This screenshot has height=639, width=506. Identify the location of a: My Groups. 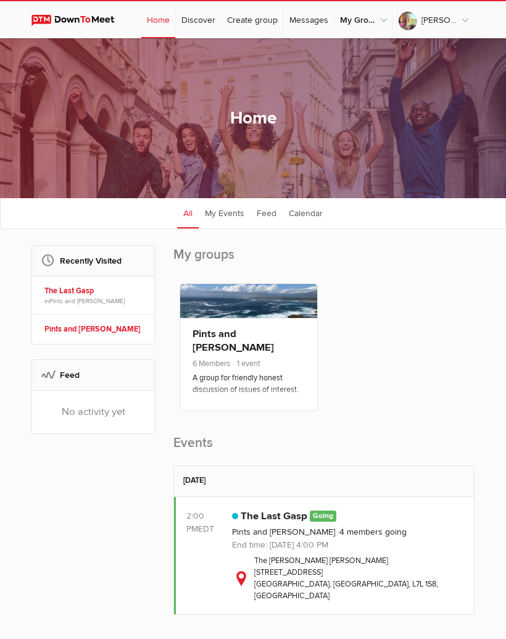
(364, 20).